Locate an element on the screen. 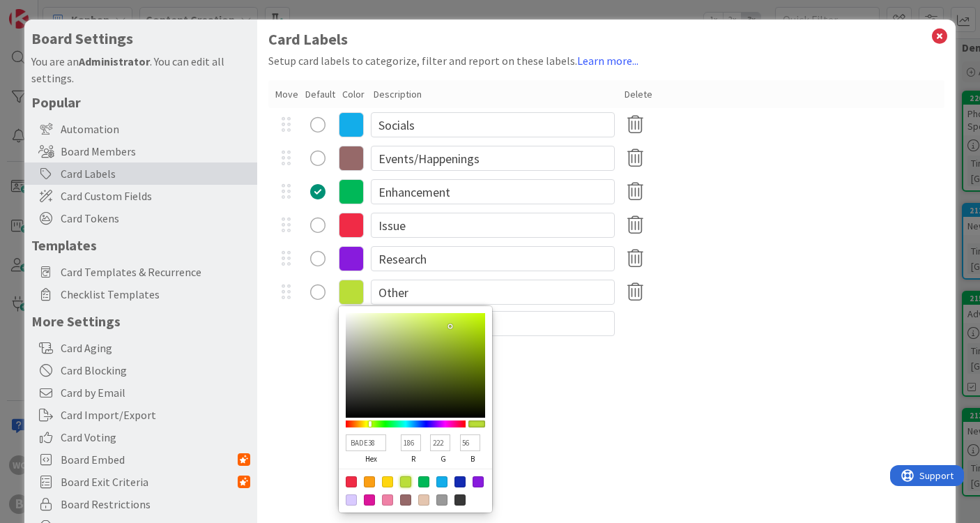 The image size is (980, 523). label: b is located at coordinates (473, 459).